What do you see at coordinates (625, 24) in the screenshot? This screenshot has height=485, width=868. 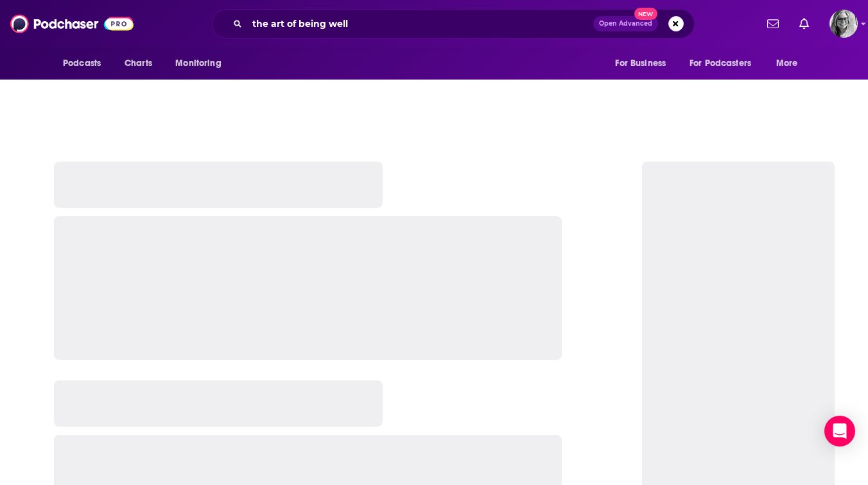 I see `button: Open AdvancedNew` at bounding box center [625, 24].